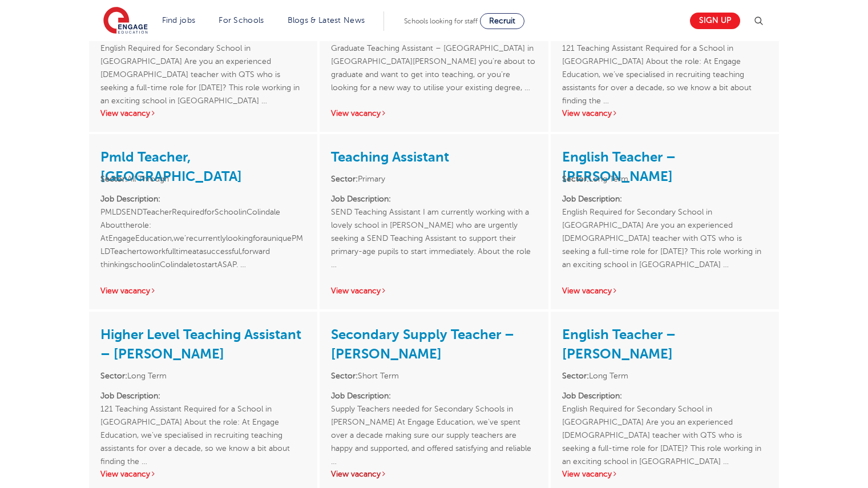  Describe the element at coordinates (434, 376) in the screenshot. I see `li: Short Term` at that location.